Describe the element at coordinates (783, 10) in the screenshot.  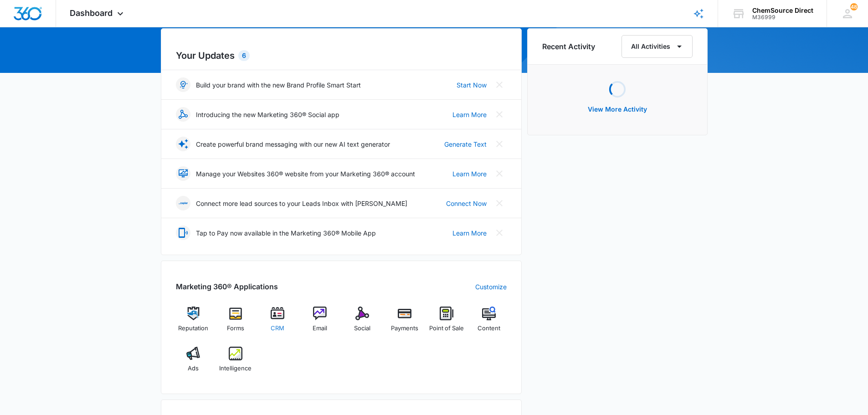
I see `div: account name` at that location.